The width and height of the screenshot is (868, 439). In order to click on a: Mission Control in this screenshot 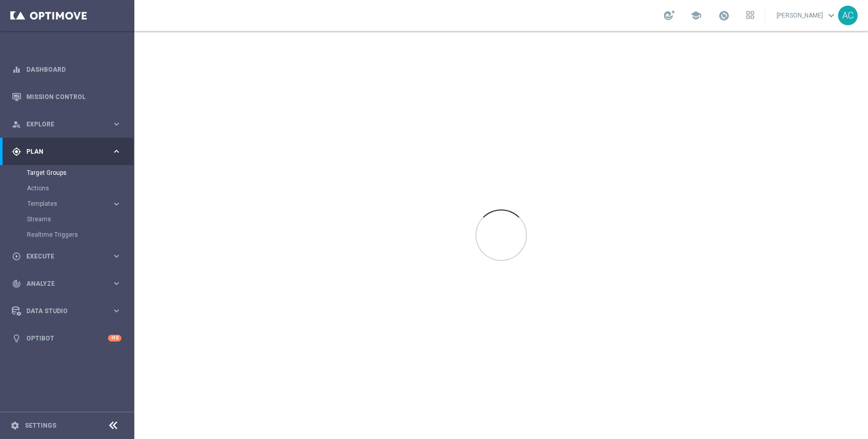, I will do `click(74, 96)`.